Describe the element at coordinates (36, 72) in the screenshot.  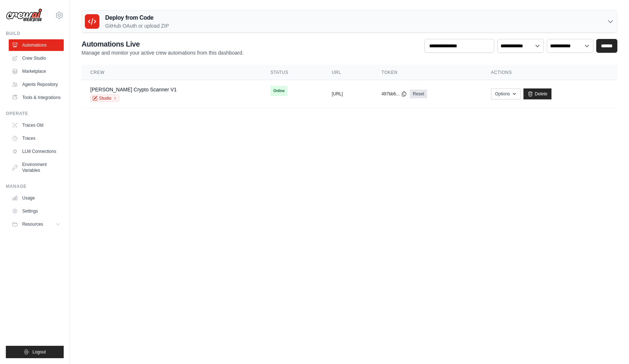
I see `a: Marketplace` at that location.